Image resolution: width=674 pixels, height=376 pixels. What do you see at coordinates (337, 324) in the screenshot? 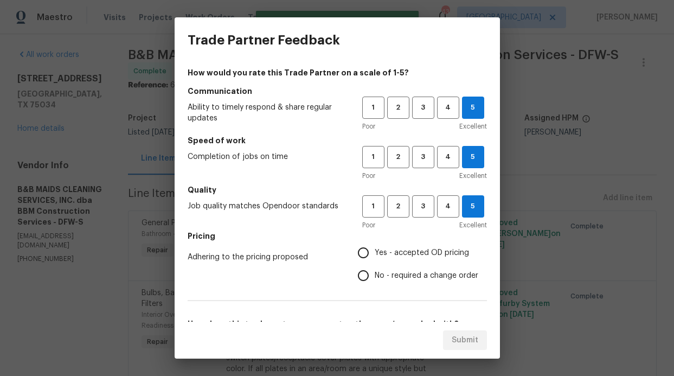
I see `h5: How does this trade partner compare to others you’ve worked with?` at bounding box center [337, 324].